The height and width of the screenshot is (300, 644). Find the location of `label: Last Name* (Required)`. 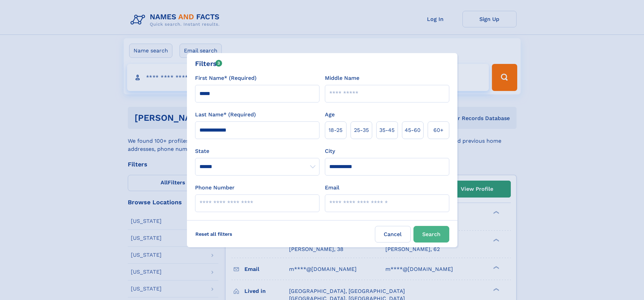

label: Last Name* (Required) is located at coordinates (225, 114).